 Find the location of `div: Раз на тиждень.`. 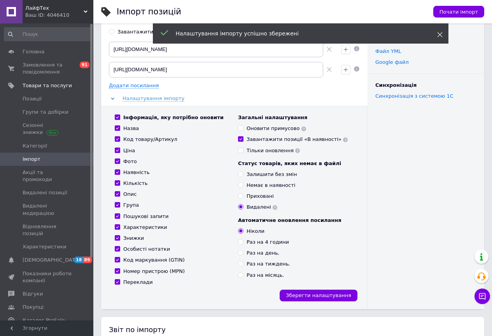

div: Раз на тиждень. is located at coordinates (269, 264).